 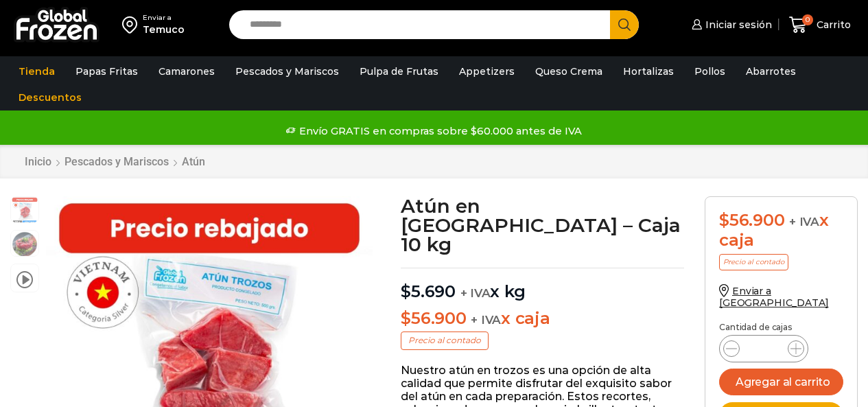 What do you see at coordinates (398, 71) in the screenshot?
I see `a: Pulpa de Frutas` at bounding box center [398, 71].